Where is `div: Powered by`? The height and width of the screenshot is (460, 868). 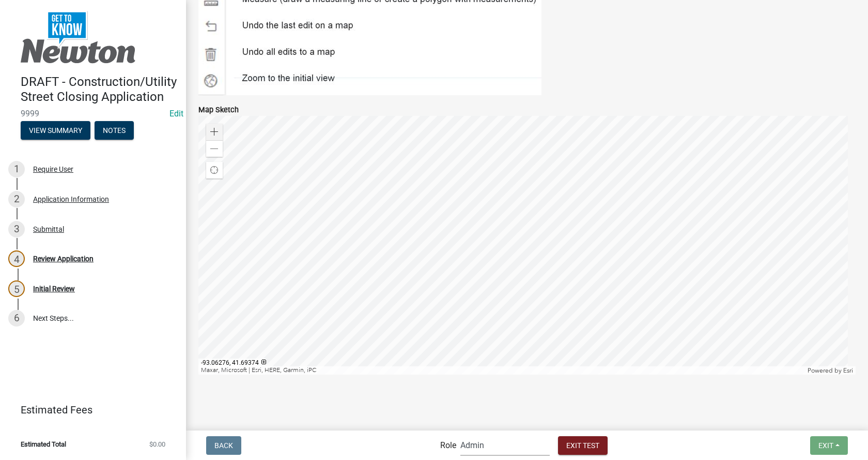
div: Powered by is located at coordinates (830, 370).